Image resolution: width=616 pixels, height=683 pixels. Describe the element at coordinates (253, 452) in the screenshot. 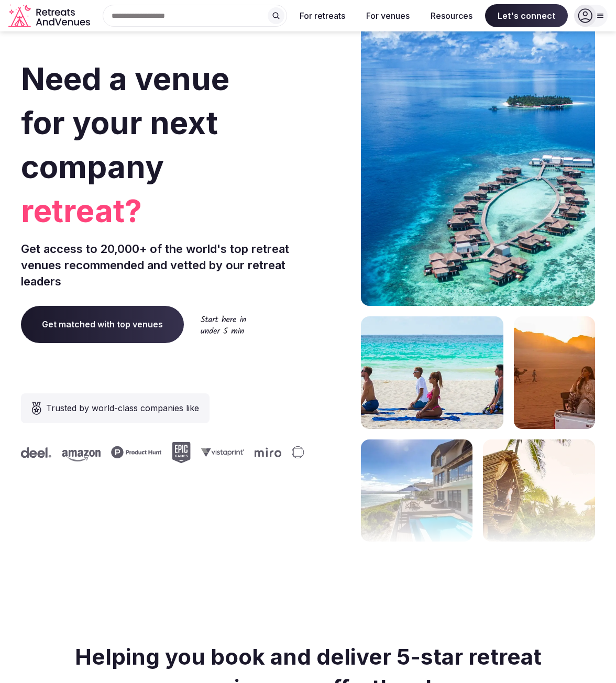

I see `svg: Miro company logo` at that location.